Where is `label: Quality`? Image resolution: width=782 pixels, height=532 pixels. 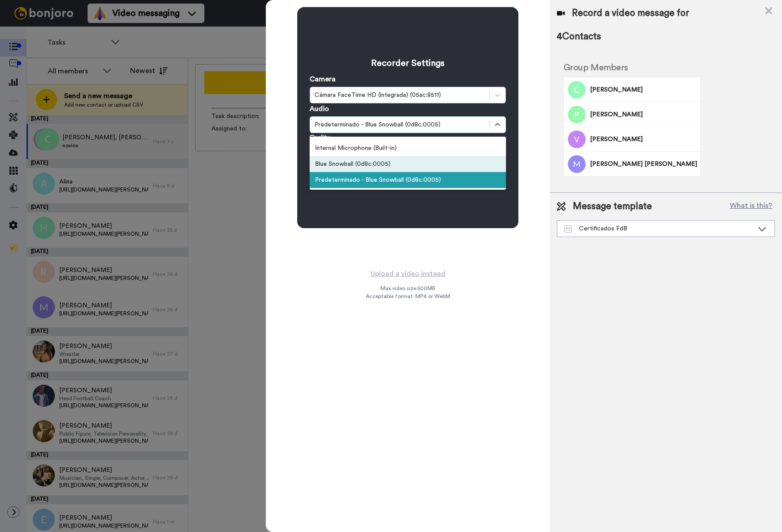 label: Quality is located at coordinates (319, 138).